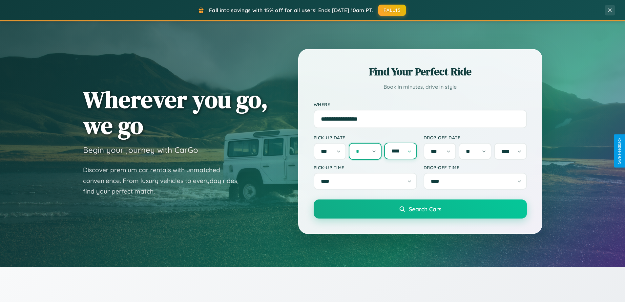  Describe the element at coordinates (421, 209) in the screenshot. I see `button: Search Cars` at that location.